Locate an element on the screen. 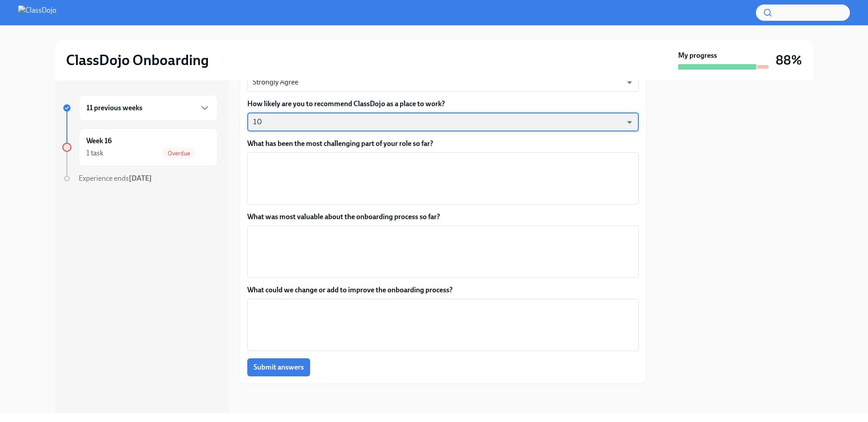  span: Overdue is located at coordinates (179, 153).